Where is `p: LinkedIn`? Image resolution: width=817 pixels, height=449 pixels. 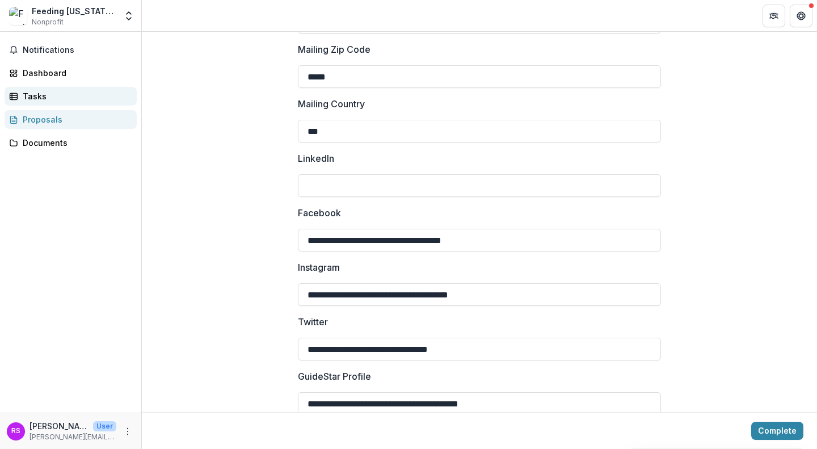
p: LinkedIn is located at coordinates (316, 158).